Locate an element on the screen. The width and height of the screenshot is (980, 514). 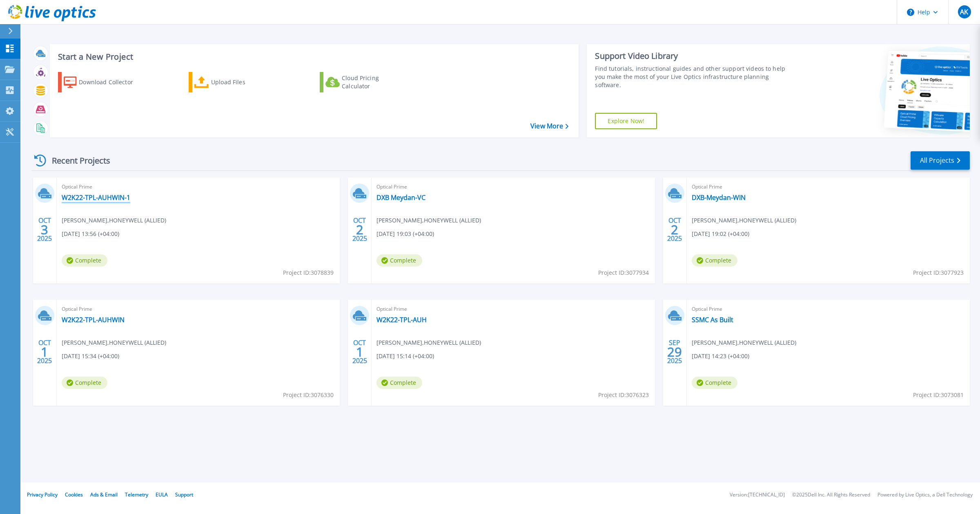
span: Project ID: 3077923 is located at coordinates (939, 273).